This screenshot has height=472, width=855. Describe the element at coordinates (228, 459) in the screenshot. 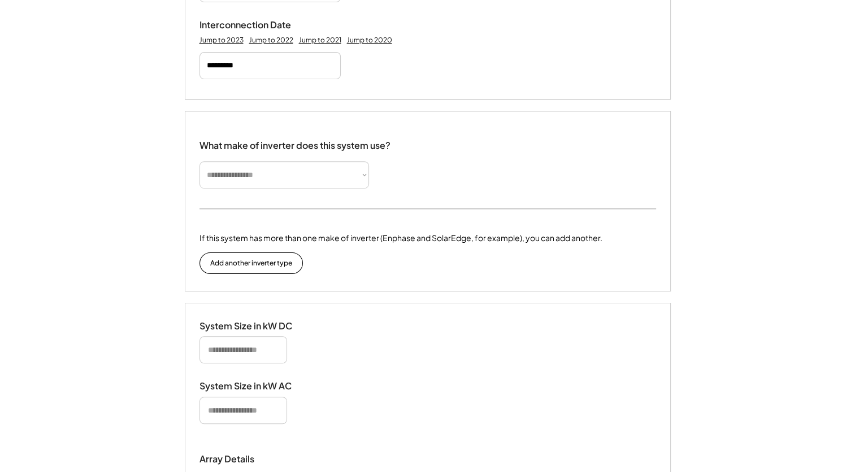

I see `div: Array Details` at that location.